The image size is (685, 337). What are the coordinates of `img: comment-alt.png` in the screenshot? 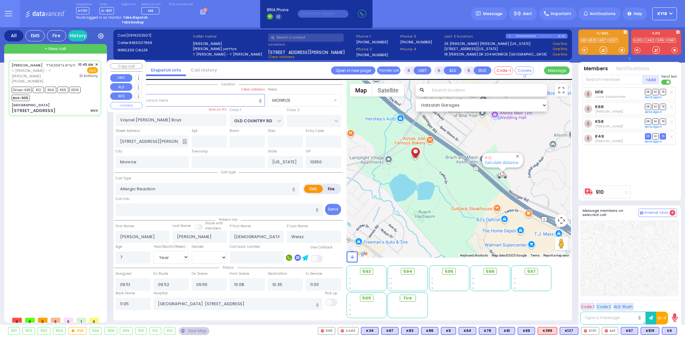 It's located at (641, 213).